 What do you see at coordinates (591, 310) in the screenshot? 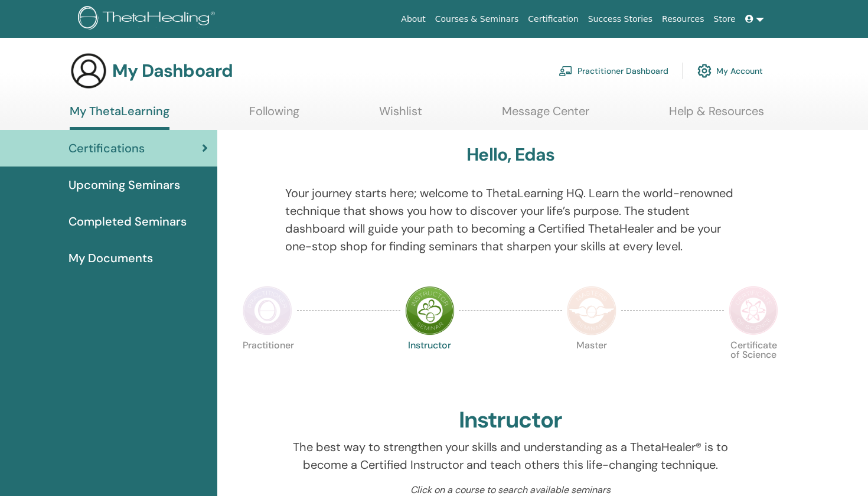
I see `img: Master` at bounding box center [591, 310].